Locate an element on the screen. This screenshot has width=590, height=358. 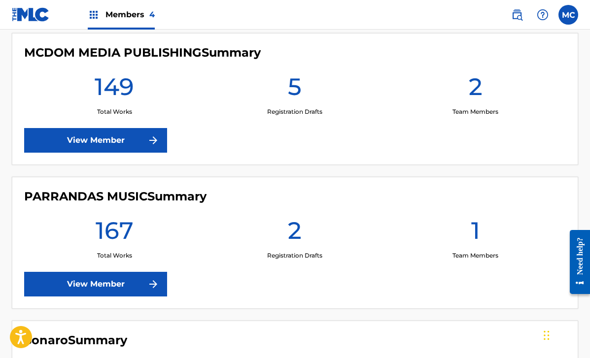
h1: 149 is located at coordinates (114, 90).